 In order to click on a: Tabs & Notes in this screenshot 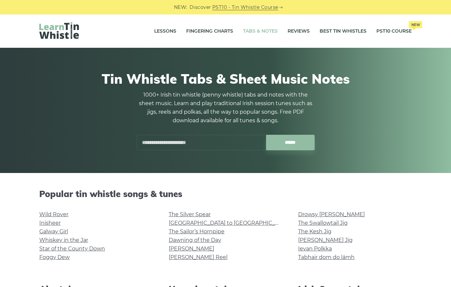, I will do `click(260, 31)`.